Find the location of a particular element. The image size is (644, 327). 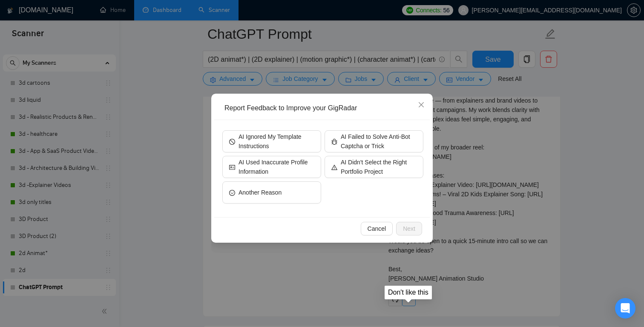

button: Cancel is located at coordinates (377, 229).